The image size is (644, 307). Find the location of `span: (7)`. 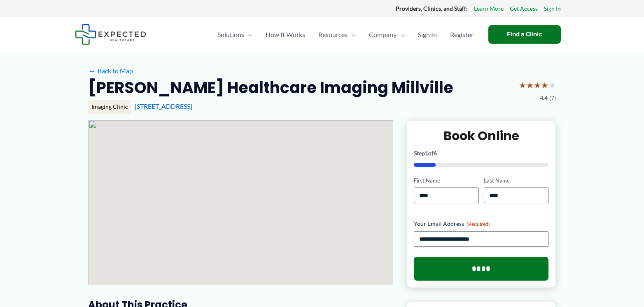

span: (7) is located at coordinates (553, 98).